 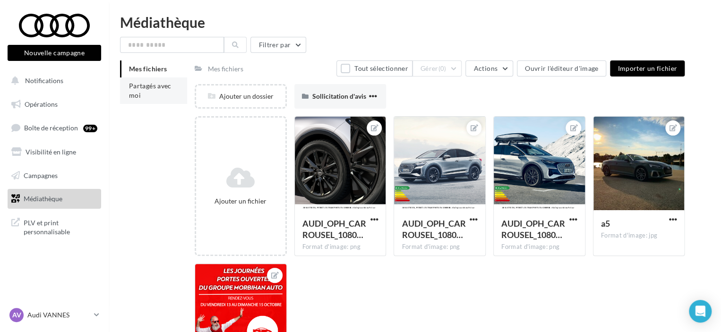 What do you see at coordinates (59, 315) in the screenshot?
I see `p: Audi VANNES` at bounding box center [59, 315].